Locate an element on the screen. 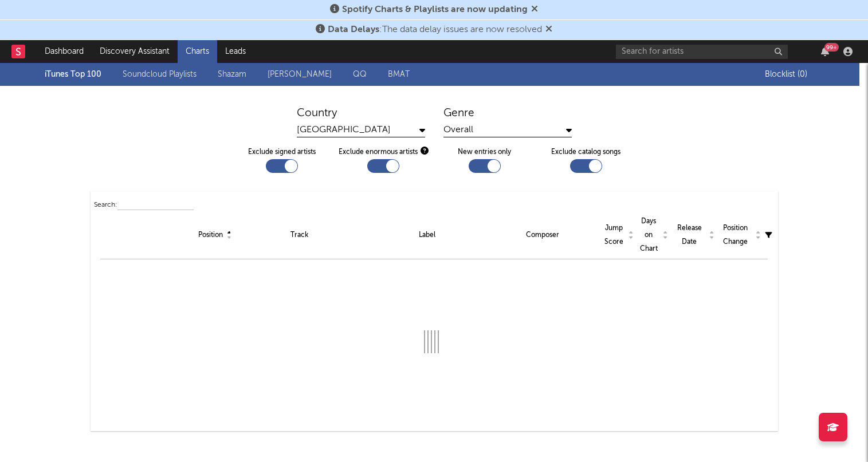  a: Charts is located at coordinates (197, 52).